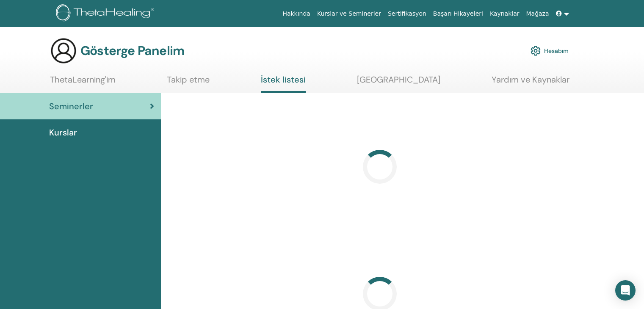 This screenshot has height=309, width=644. What do you see at coordinates (64, 51) in the screenshot?
I see `img: generic-user-icon.jpg` at bounding box center [64, 51].